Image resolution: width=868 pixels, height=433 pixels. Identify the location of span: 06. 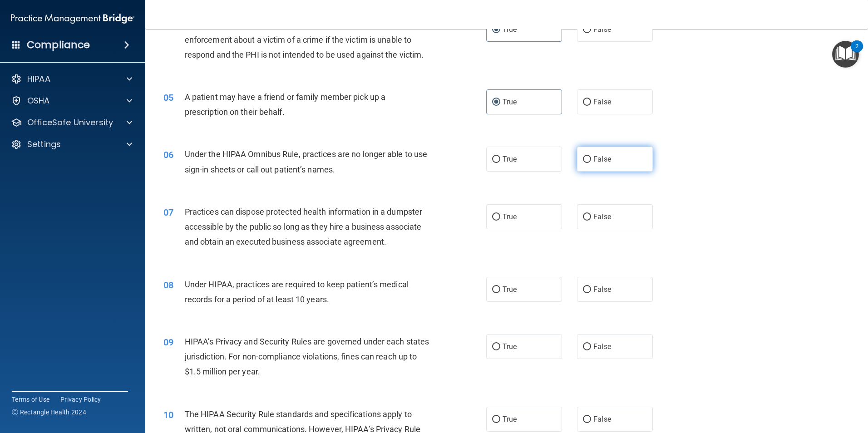
(169, 155).